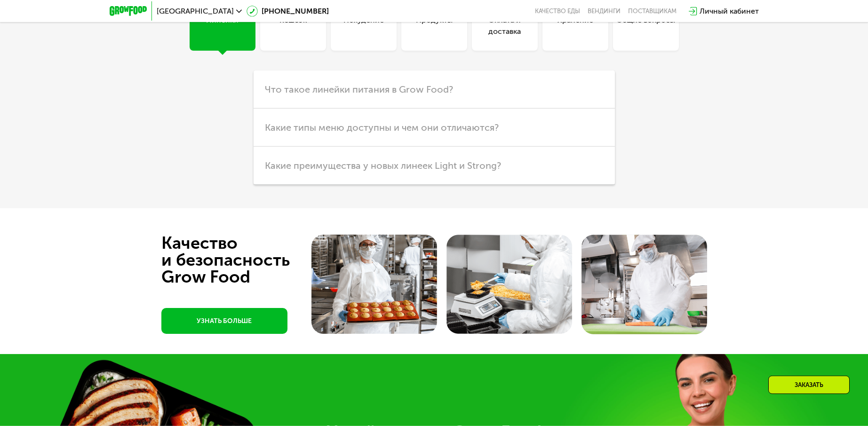 The width and height of the screenshot is (868, 426). Describe the element at coordinates (363, 26) in the screenshot. I see `div: Похудение` at that location.